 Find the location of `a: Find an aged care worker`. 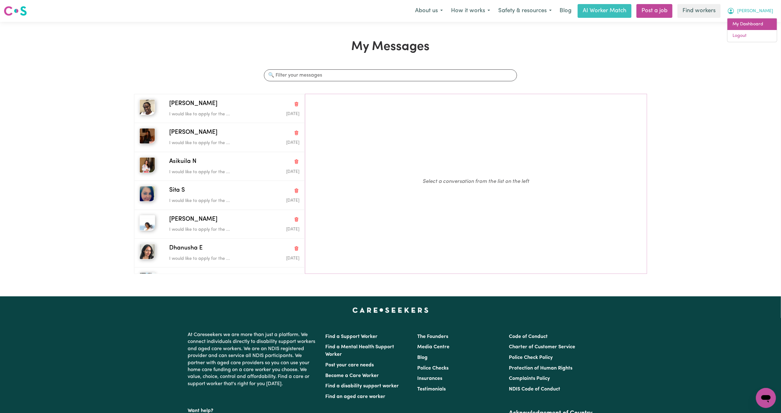

a: Find an aged care worker is located at coordinates (356, 397).